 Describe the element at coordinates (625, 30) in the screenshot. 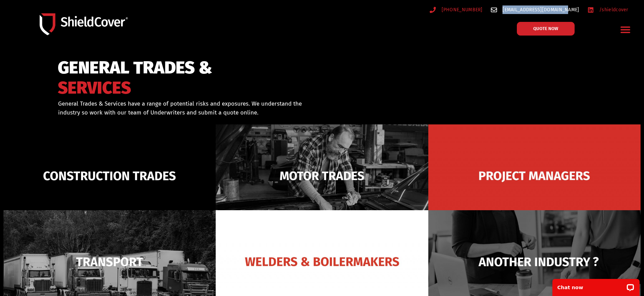

I see `div: Menu Toggle` at that location.